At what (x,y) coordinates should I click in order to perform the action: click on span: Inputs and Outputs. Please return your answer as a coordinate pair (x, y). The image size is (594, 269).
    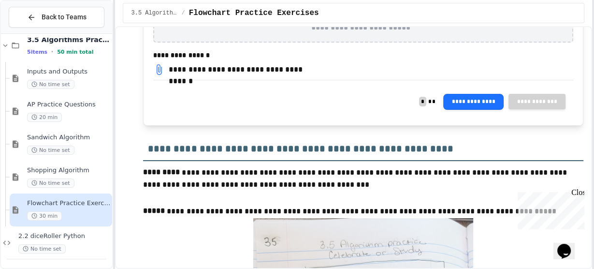
    Looking at the image, I should click on (69, 72).